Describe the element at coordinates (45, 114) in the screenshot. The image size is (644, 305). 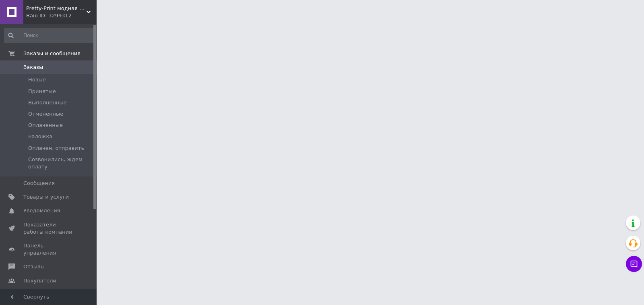
I see `span: Отмененные` at that location.